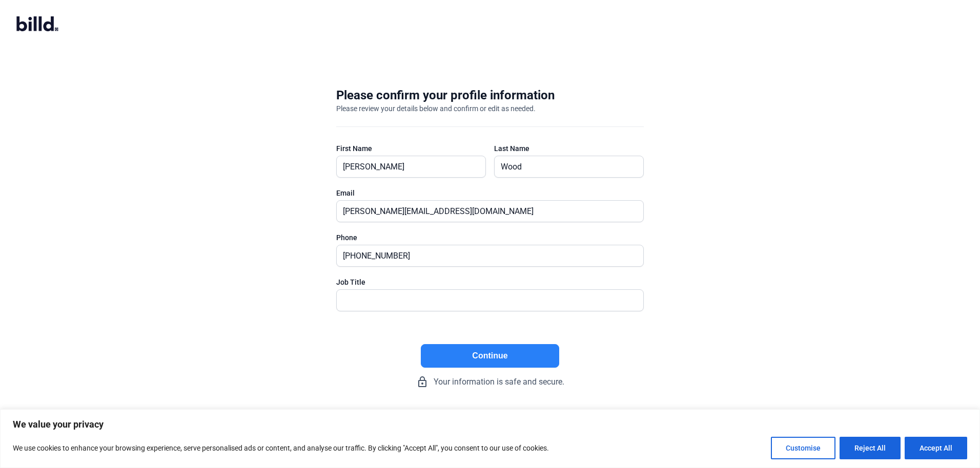 The height and width of the screenshot is (468, 980). What do you see at coordinates (445, 96) in the screenshot?
I see `div: Please confirm your profile information` at bounding box center [445, 96].